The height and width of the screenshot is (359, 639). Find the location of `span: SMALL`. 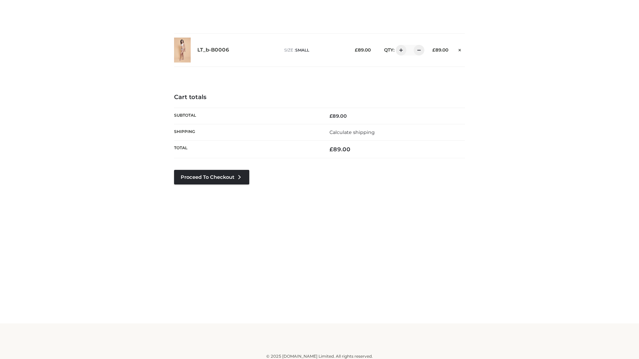

span: SMALL is located at coordinates (302, 50).